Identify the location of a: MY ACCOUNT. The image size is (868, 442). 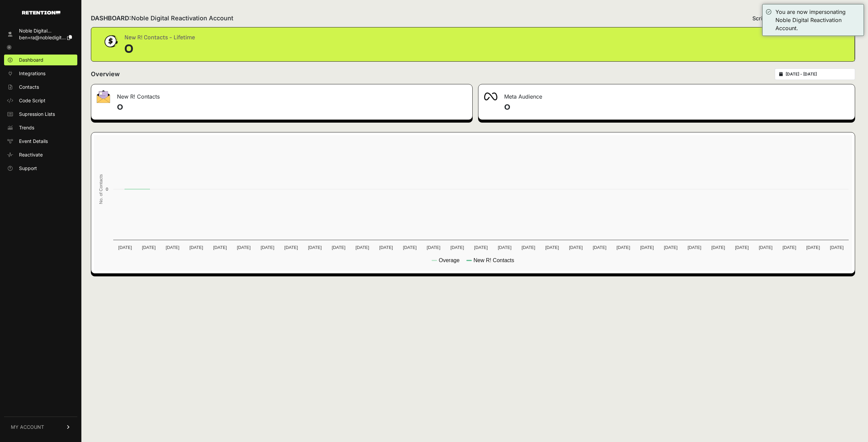
(41, 427).